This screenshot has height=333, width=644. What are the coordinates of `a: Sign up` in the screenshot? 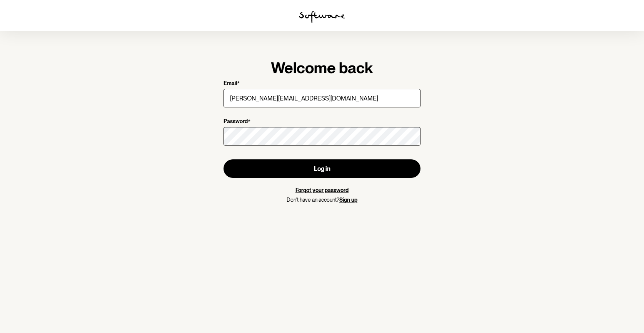 It's located at (348, 200).